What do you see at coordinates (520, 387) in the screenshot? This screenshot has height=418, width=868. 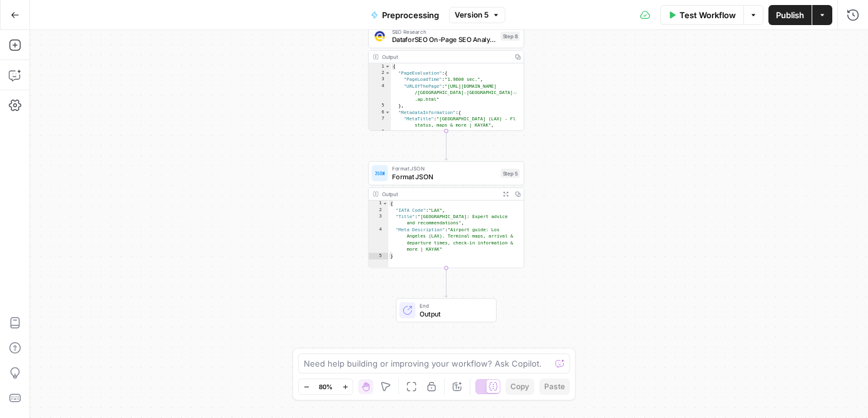 I see `span: Copy` at bounding box center [520, 387].